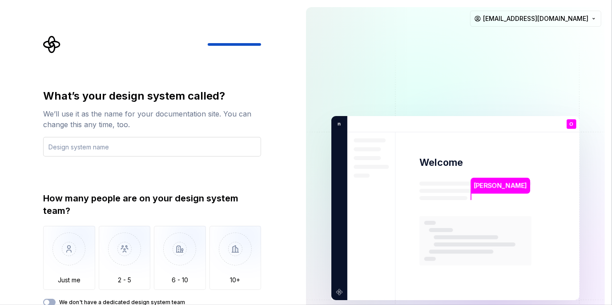  What do you see at coordinates (152, 147) in the screenshot?
I see `input: Design system name` at bounding box center [152, 147].